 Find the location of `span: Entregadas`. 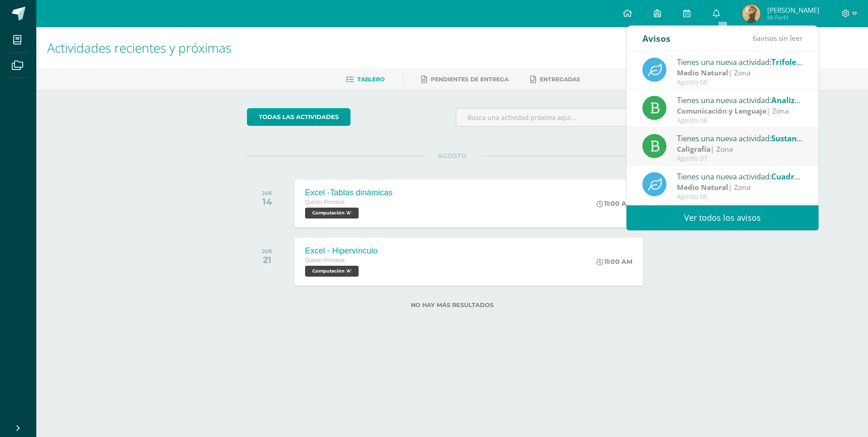

span: Entregadas is located at coordinates (559, 79).